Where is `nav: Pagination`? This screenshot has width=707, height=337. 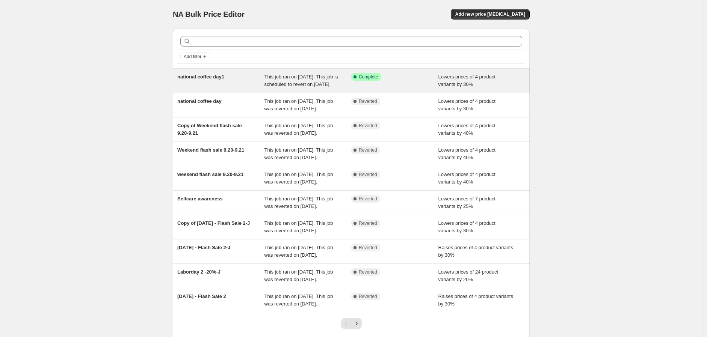 nav: Pagination is located at coordinates (351, 324).